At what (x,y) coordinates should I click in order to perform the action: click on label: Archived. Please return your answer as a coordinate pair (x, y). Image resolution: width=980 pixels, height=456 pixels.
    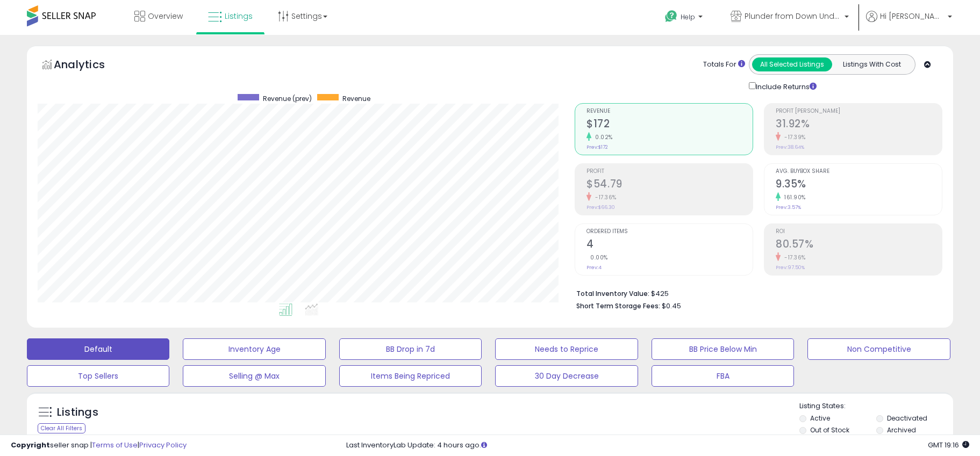
    Looking at the image, I should click on (902, 430).